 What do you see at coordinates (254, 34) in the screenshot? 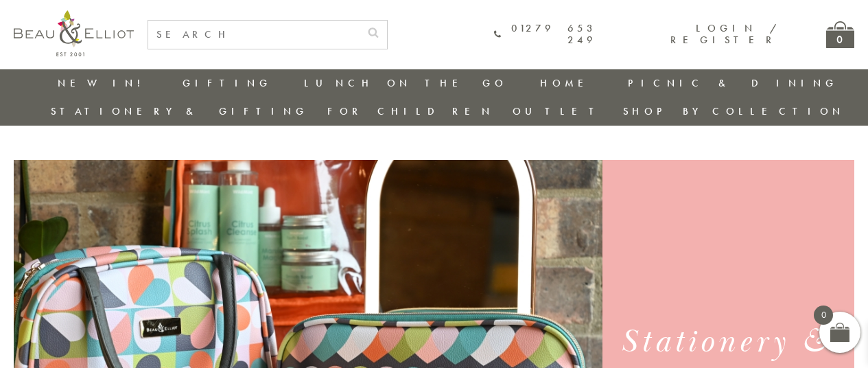
I see `input: SEARCH` at bounding box center [254, 34].